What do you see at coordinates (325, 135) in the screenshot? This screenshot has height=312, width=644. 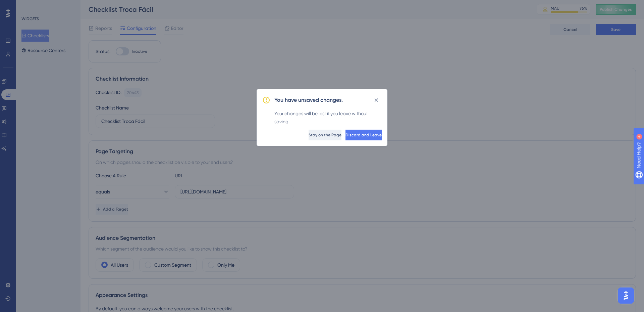 I see `span: Stay on the Page` at bounding box center [325, 135].